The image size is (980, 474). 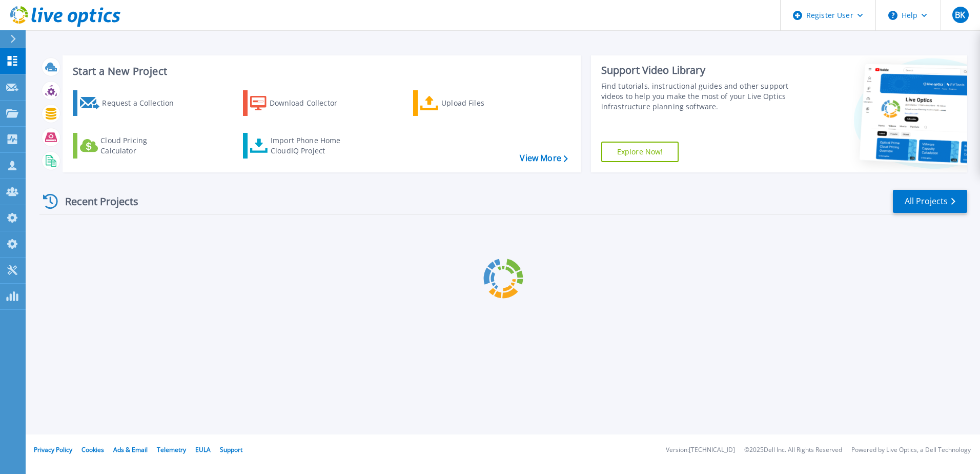 I want to click on div: Recent Projects, so click(x=96, y=201).